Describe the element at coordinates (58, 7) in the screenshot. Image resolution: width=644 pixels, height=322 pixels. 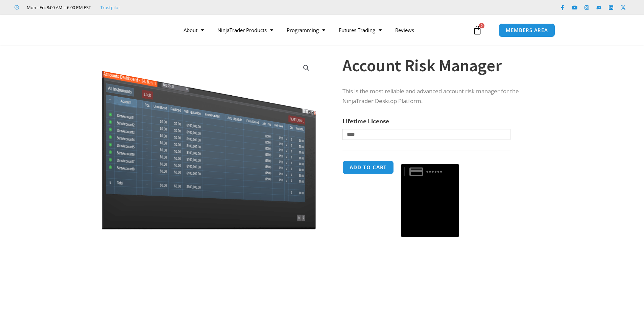
I see `span: Mon - Fri: 8:00 AM – 6:00 PM EST` at that location.